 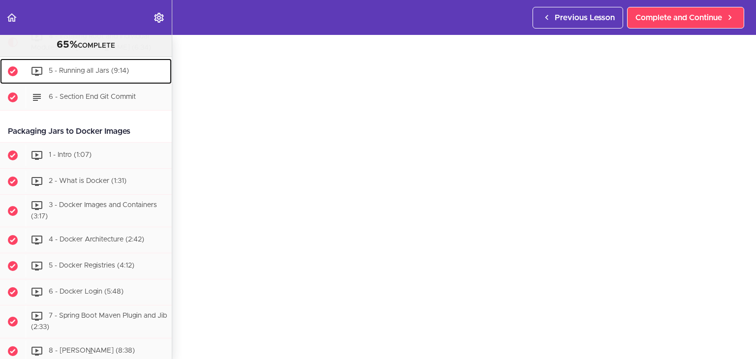 What do you see at coordinates (92, 266) in the screenshot?
I see `span: 5 - Docker Registries (4:12)` at bounding box center [92, 266].